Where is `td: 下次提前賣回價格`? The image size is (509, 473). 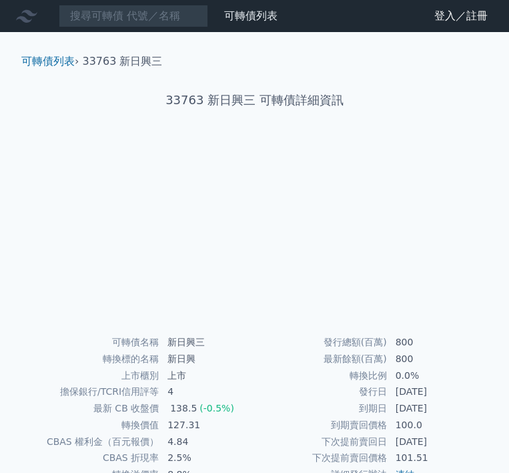
td: 下次提前賣回價格 is located at coordinates (321, 457).